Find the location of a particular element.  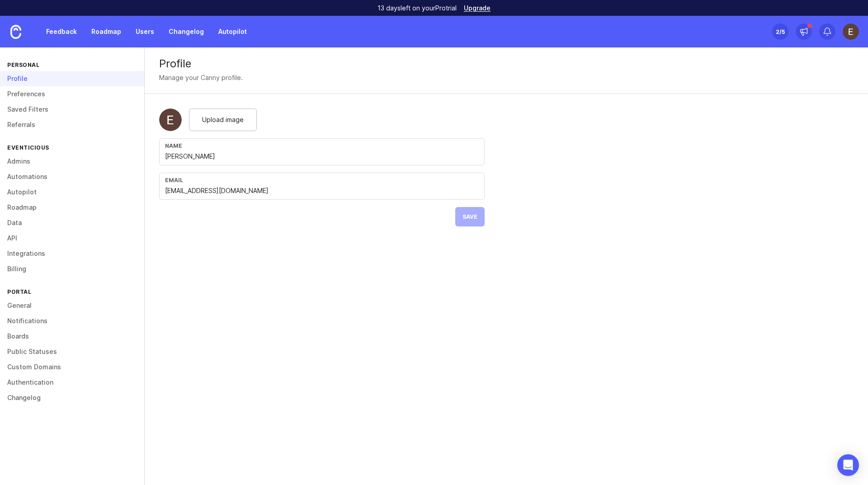

a: Autopilot is located at coordinates (233, 32).